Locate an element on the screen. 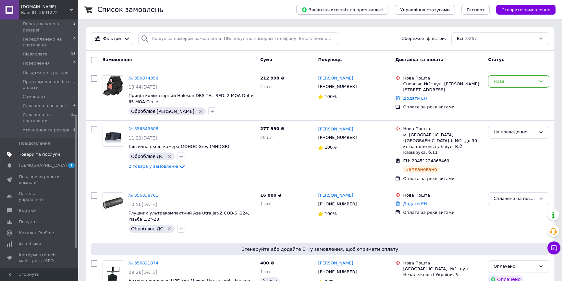  span: Замовлення is located at coordinates (117, 59).